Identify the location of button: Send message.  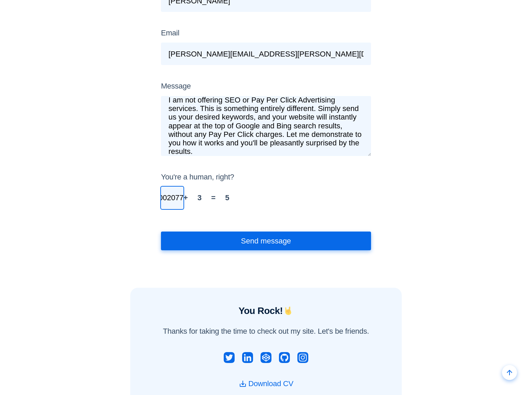
(266, 241).